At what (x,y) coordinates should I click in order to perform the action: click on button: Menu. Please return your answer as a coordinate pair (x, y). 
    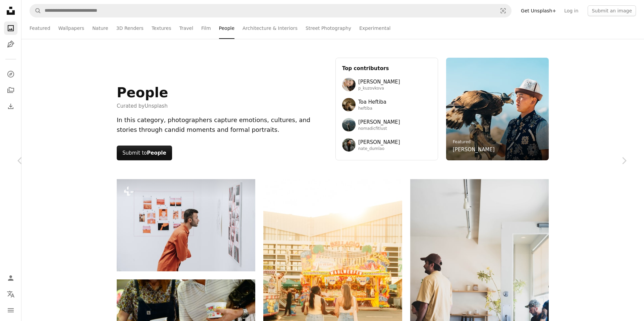
    Looking at the image, I should click on (11, 311).